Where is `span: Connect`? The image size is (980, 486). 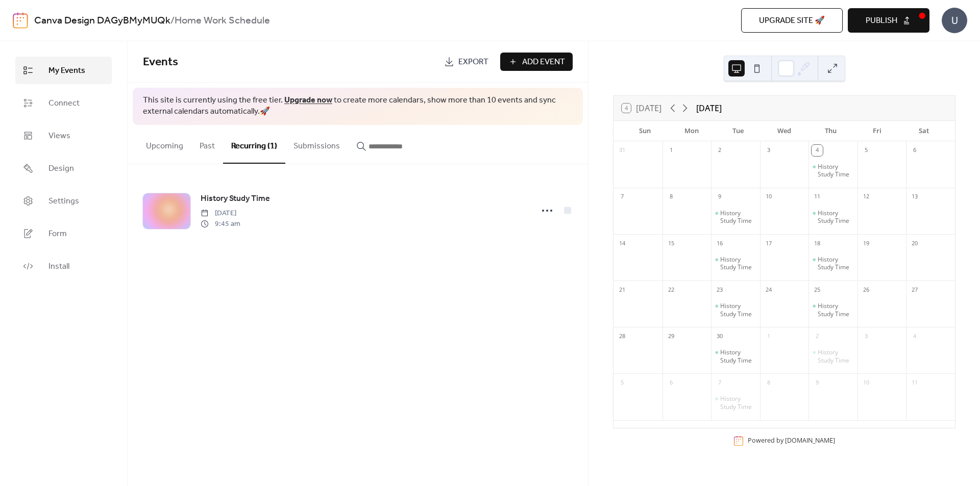 span: Connect is located at coordinates (64, 104).